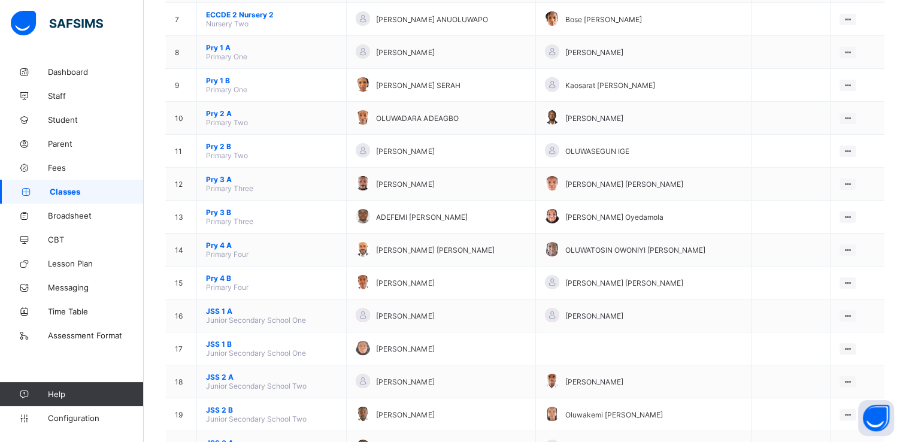 This screenshot has height=442, width=906. What do you see at coordinates (57, 23) in the screenshot?
I see `img: safsims` at bounding box center [57, 23].